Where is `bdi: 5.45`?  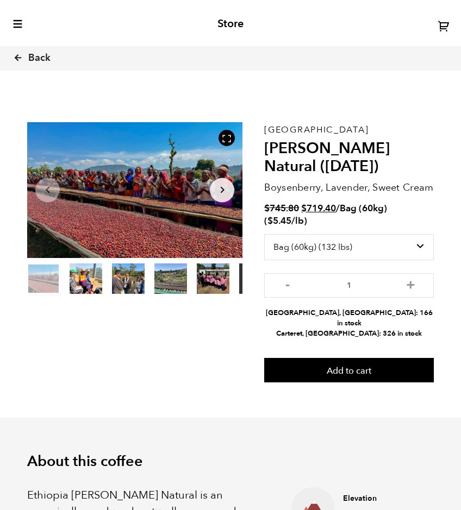
bdi: 5.45 is located at coordinates (279, 221).